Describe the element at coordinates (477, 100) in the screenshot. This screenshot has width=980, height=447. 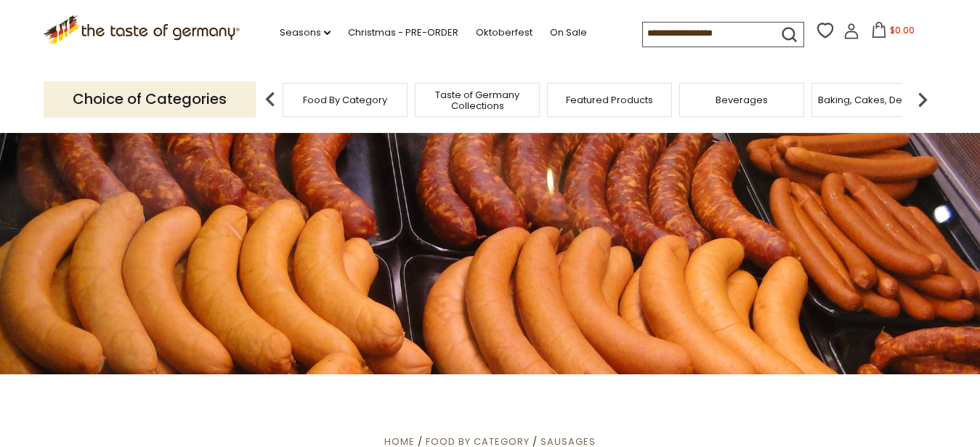
I see `a: Taste of Germany Collections` at that location.